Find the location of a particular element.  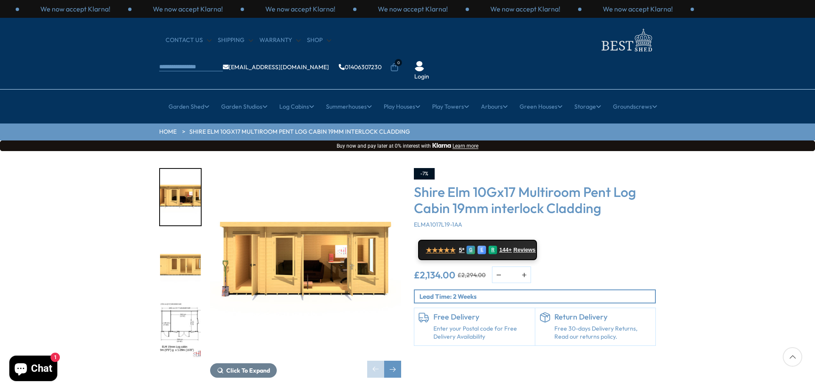

a: Arbours is located at coordinates (494, 106).